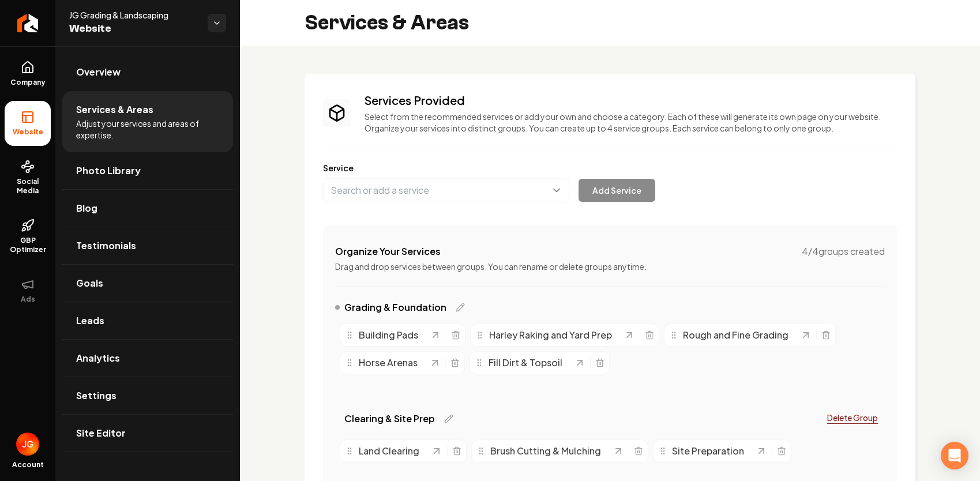  What do you see at coordinates (389, 451) in the screenshot?
I see `span: Land Clearing` at bounding box center [389, 451].